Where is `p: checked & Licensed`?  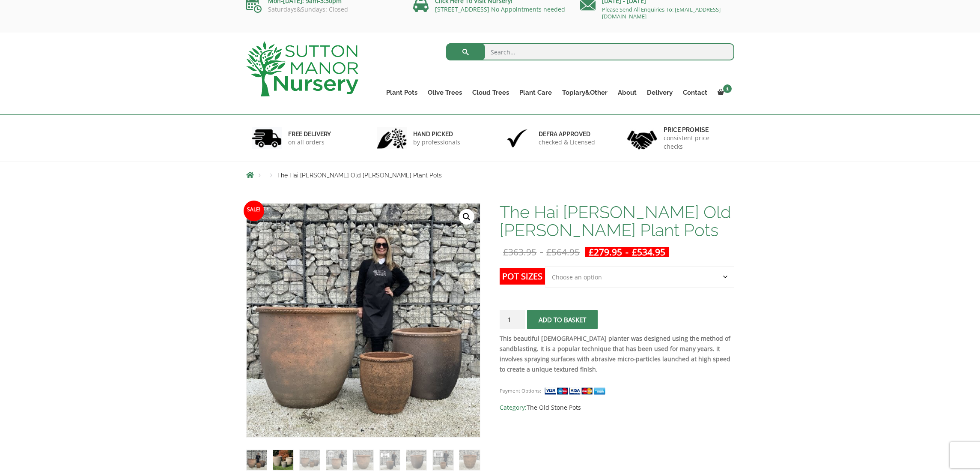
p: checked & Licensed is located at coordinates (567, 142).